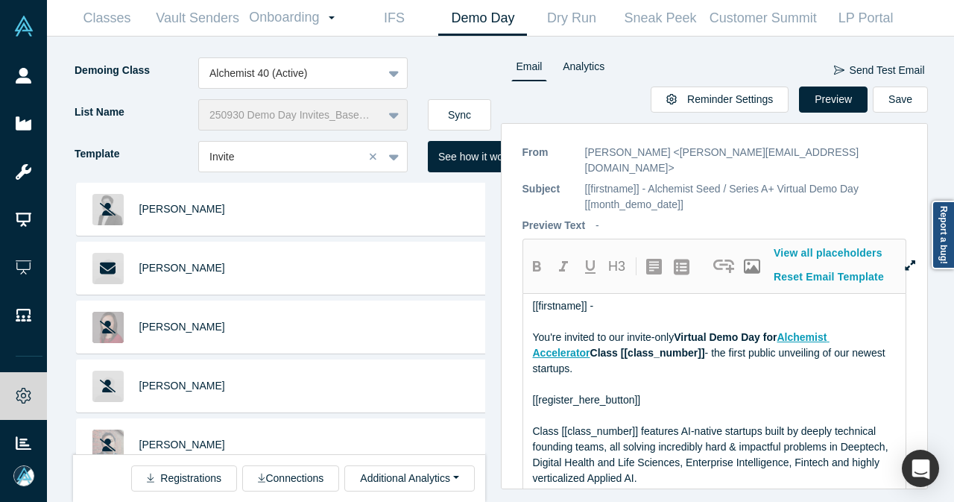 The image size is (954, 502). I want to click on span: - the first public unveiling of our newest startups., so click(711, 360).